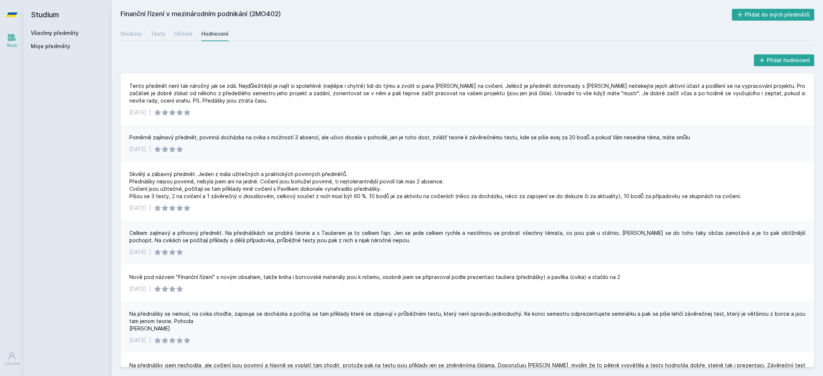  Describe the element at coordinates (183, 34) in the screenshot. I see `div: Učitelé` at that location.